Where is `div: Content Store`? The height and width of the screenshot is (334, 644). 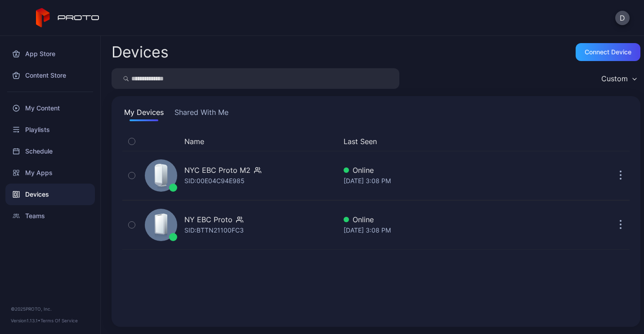 div: Content Store is located at coordinates (50, 75).